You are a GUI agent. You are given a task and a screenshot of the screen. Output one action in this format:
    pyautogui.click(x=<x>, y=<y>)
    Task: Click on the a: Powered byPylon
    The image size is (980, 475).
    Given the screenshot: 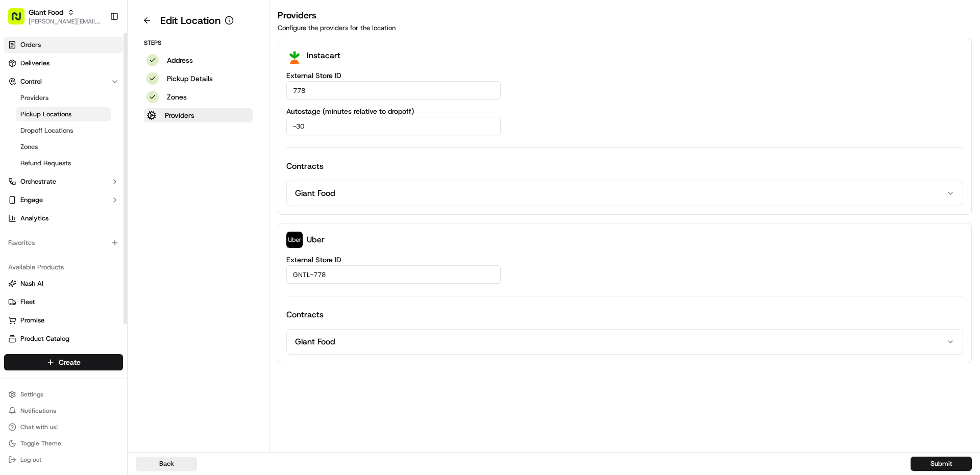 What is the action you would take?
    pyautogui.click(x=98, y=176)
    